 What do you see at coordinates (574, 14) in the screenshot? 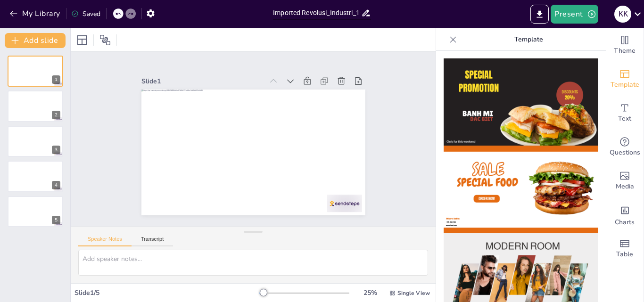
I see `button: Present` at bounding box center [574, 14].